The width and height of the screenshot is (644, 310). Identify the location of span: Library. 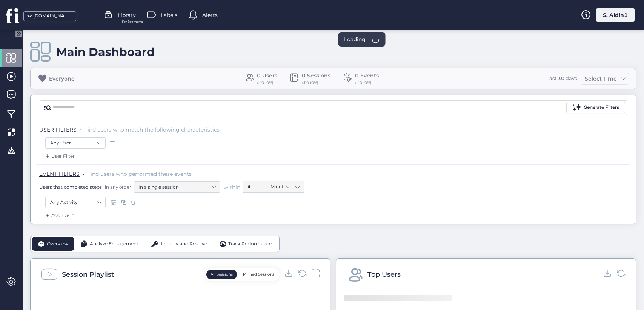
(127, 15).